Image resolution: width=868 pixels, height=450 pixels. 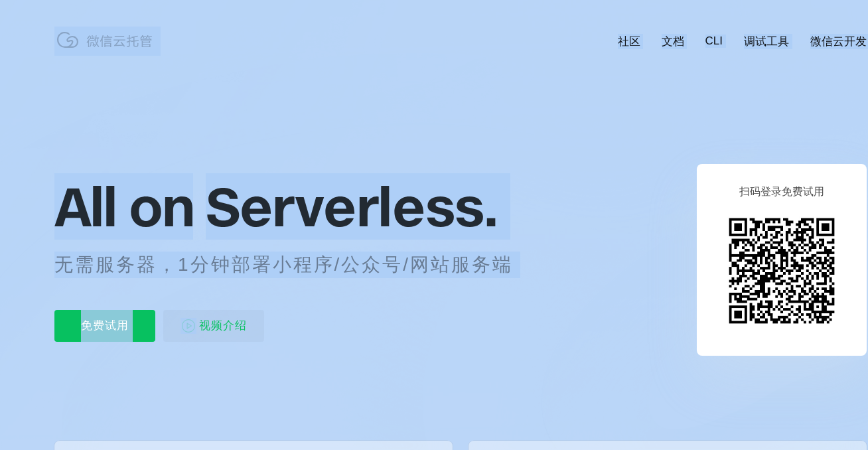 I want to click on a: 文档, so click(x=673, y=41).